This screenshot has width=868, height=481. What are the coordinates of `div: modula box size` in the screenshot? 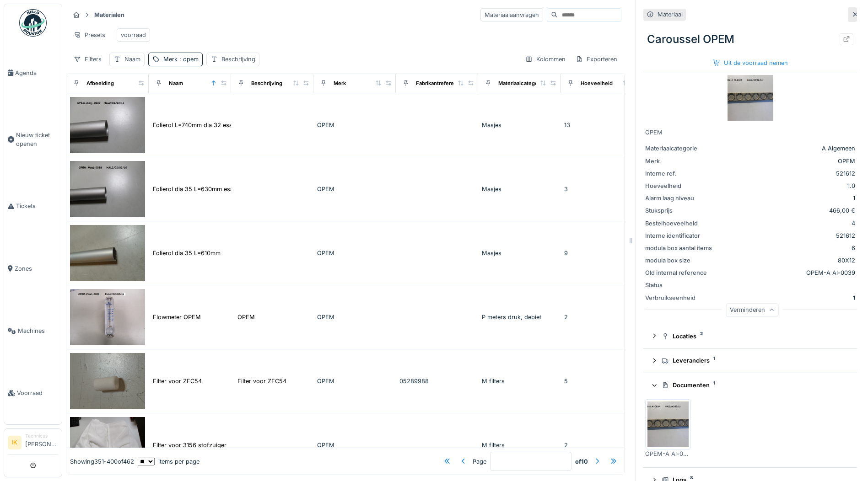 It's located at (680, 260).